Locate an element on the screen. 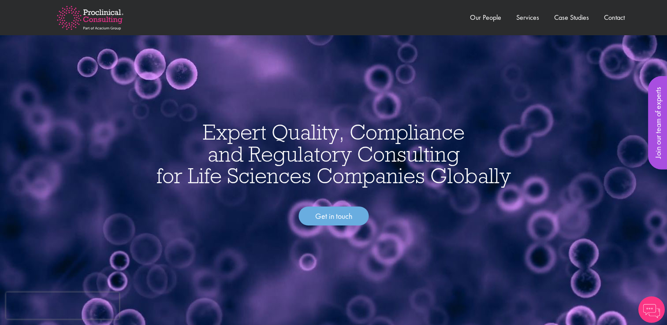  h1: Expert Quality, Compliance and Regulatory Consulting for Life Sciences Companies Globally is located at coordinates (333, 154).